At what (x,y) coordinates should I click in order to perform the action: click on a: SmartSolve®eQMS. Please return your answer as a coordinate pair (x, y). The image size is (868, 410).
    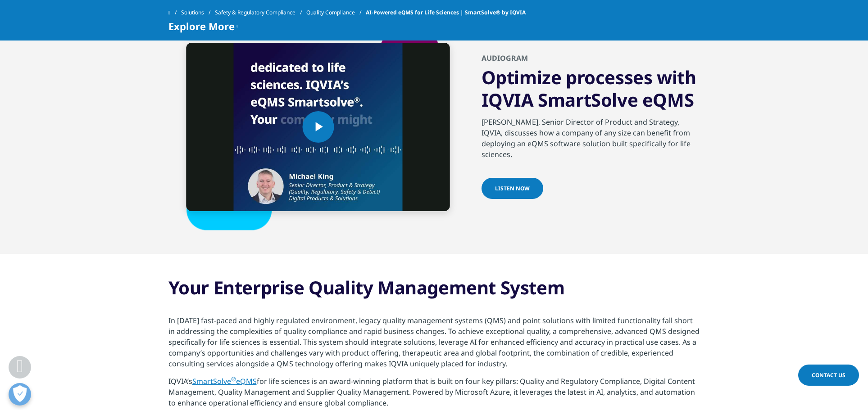
    Looking at the image, I should click on (224, 381).